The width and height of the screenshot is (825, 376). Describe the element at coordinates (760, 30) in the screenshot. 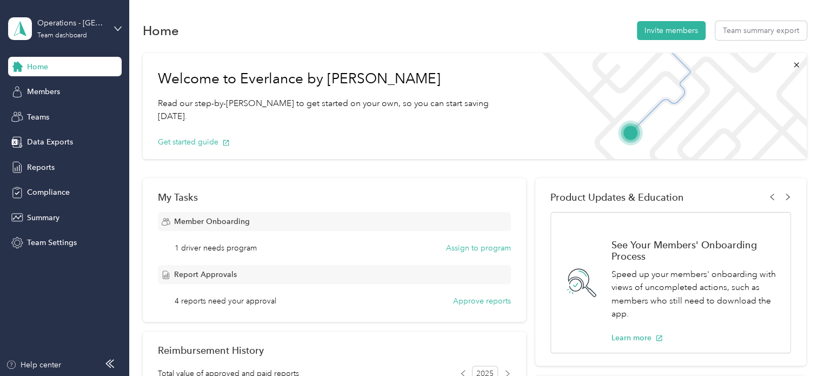

I see `button: Team summary export` at that location.